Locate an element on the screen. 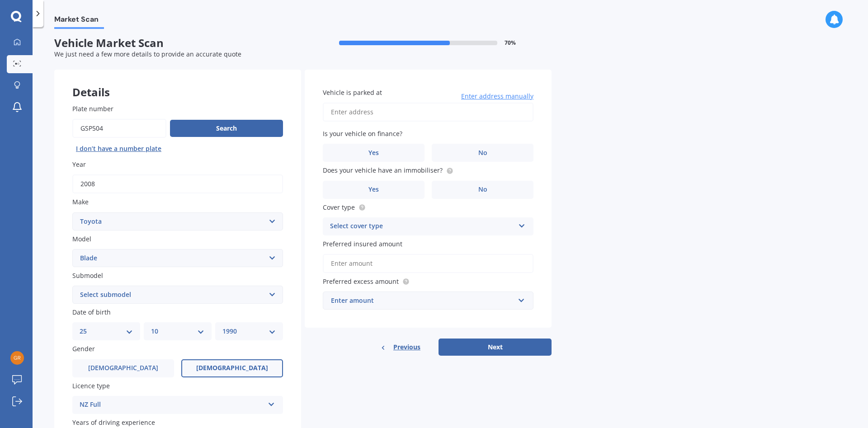 This screenshot has height=428, width=868. span: Submodel is located at coordinates (88, 275).